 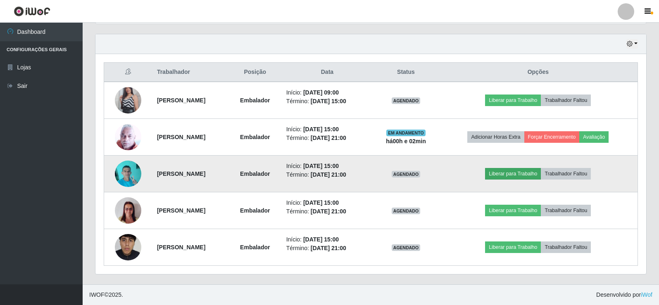 I want to click on strong: há 00 h e 02 min, so click(x=406, y=141).